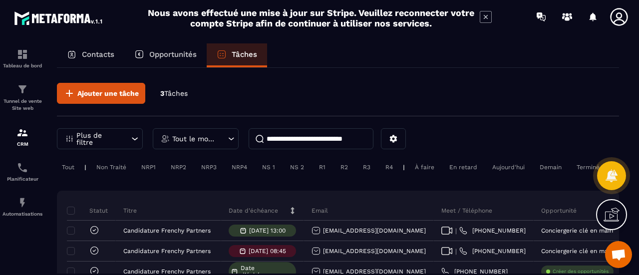 The width and height of the screenshot is (639, 275). What do you see at coordinates (22, 97) in the screenshot?
I see `a: formationformationTunnel de vente Site web` at bounding box center [22, 97].